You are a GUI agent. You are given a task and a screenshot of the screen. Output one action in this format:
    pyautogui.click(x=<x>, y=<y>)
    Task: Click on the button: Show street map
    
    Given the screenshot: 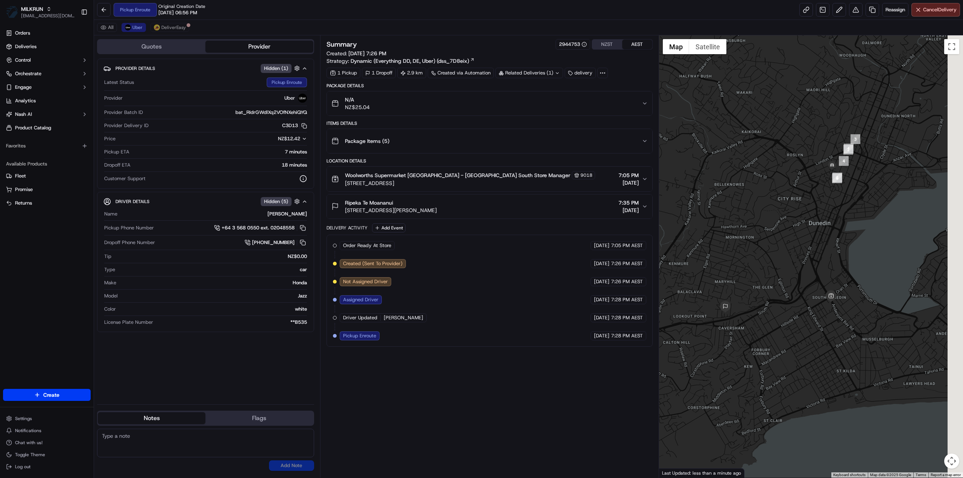 What is the action you would take?
    pyautogui.click(x=676, y=47)
    